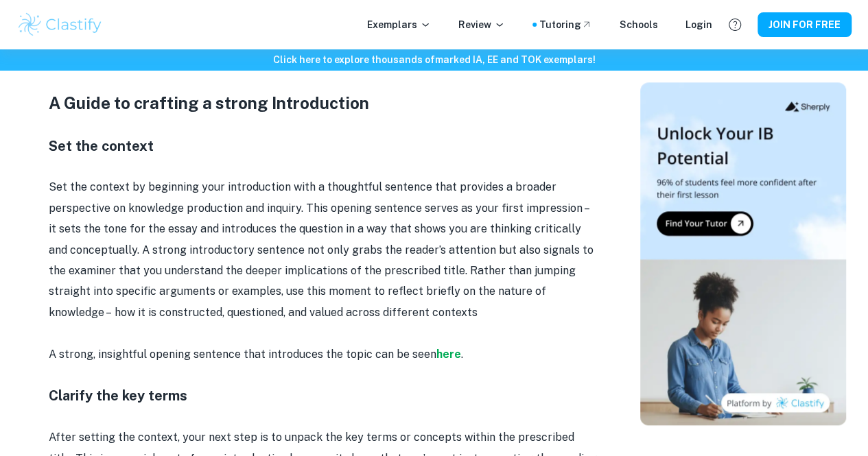 The height and width of the screenshot is (456, 868). What do you see at coordinates (399, 25) in the screenshot?
I see `p: Exemplars` at bounding box center [399, 25].